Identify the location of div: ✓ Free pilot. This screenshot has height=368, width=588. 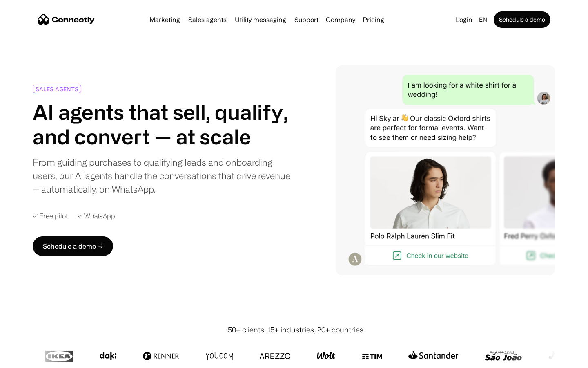
(50, 216).